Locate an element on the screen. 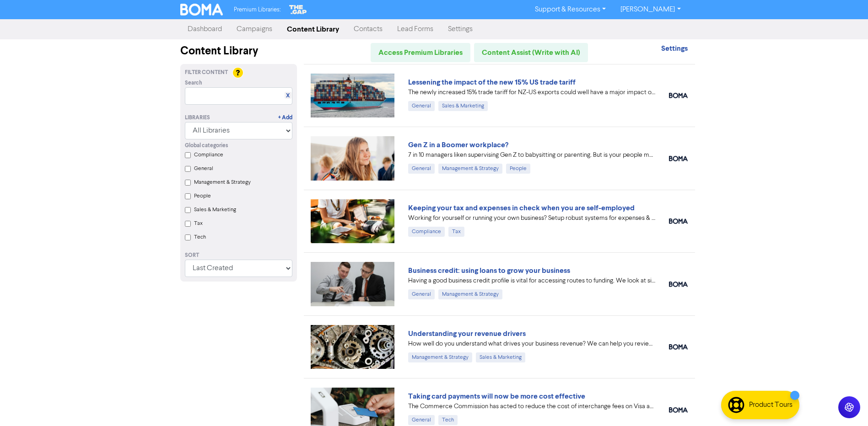 The width and height of the screenshot is (868, 426). div: The Commerce Commission has acted to reduce the cost of interchange fees on Visa and Mastercard p... is located at coordinates (532, 406).